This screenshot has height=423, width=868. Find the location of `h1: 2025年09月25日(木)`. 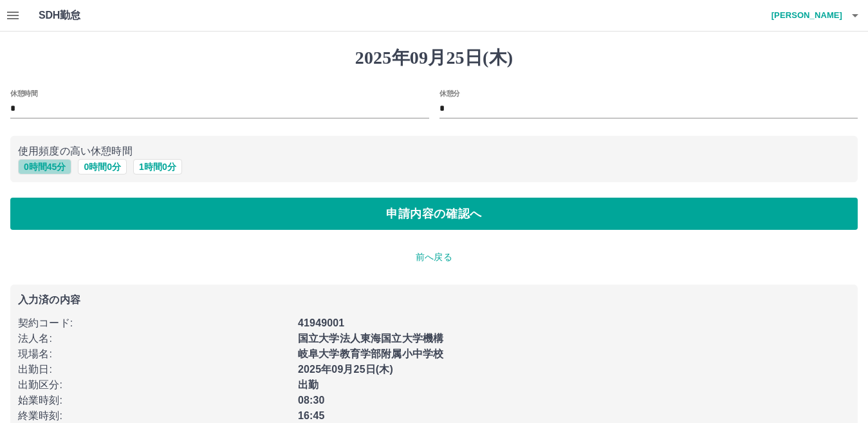

h1: 2025年09月25日(木) is located at coordinates (433, 58).